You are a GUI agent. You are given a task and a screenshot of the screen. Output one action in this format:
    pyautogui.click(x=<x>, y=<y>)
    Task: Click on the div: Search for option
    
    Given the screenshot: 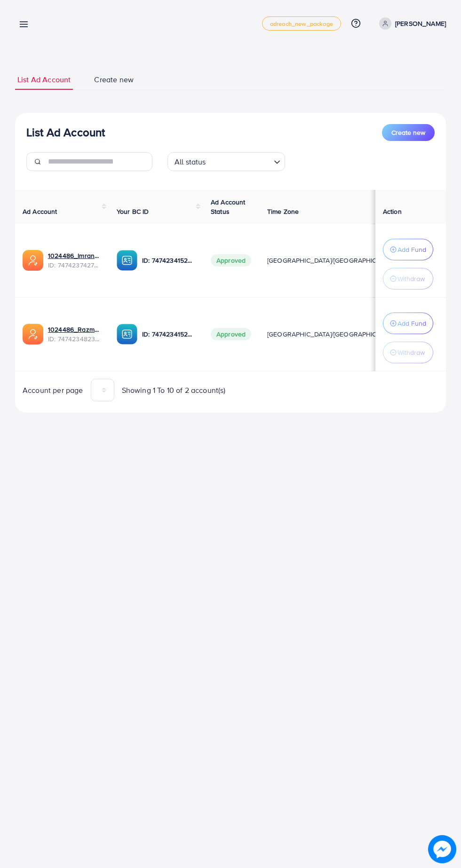 What is the action you would take?
    pyautogui.click(x=226, y=162)
    